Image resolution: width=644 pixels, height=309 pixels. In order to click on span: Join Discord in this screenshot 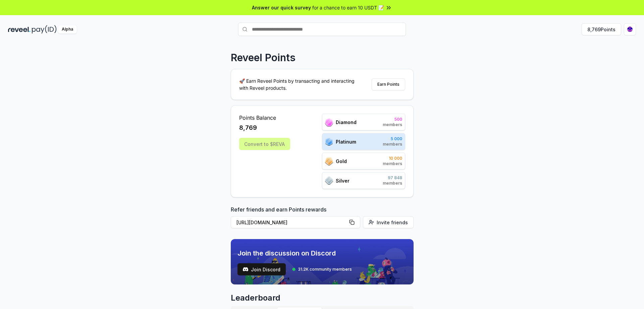, I will do `click(266, 269)`.